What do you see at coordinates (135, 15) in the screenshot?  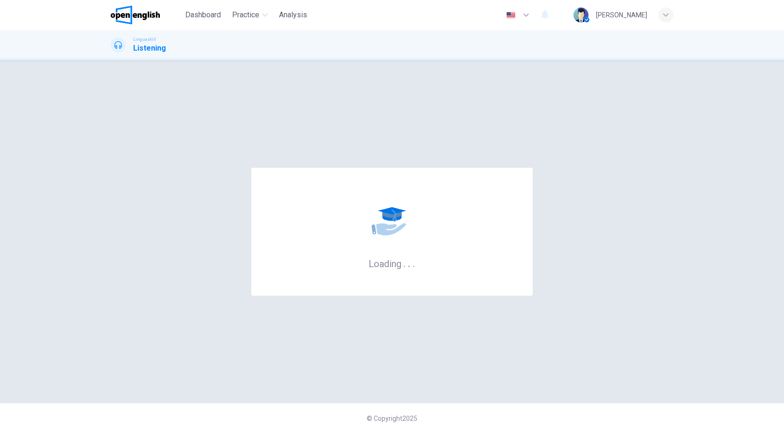 I see `img: OpenEnglish logo` at bounding box center [135, 15].